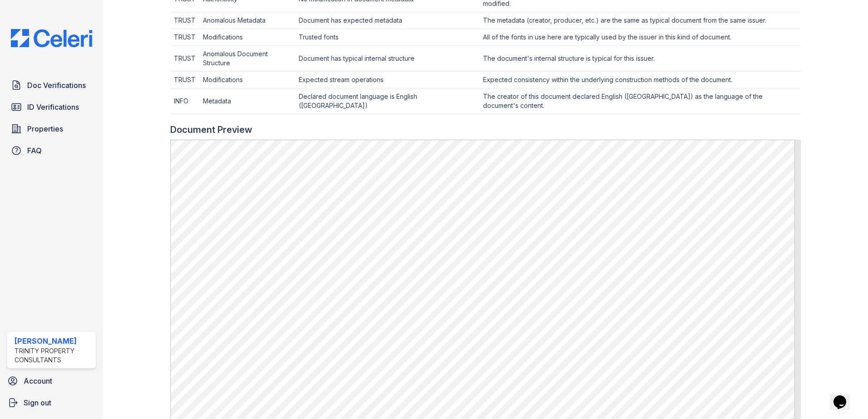 The image size is (868, 419). What do you see at coordinates (640, 21) in the screenshot?
I see `td: The metadata (creator, producer, etc.) are the same as typical document from the same issuer.` at bounding box center [640, 21].